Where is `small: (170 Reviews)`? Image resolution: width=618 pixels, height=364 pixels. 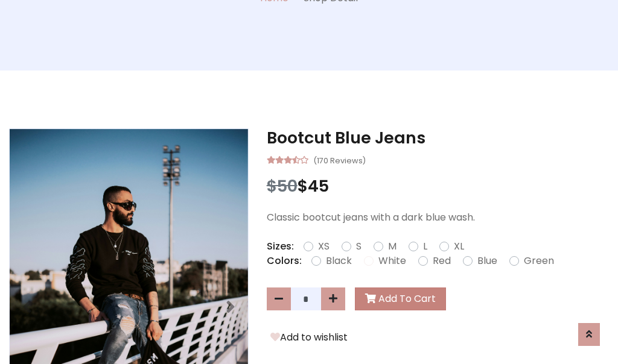
small: (170 Reviews) is located at coordinates (339, 160).